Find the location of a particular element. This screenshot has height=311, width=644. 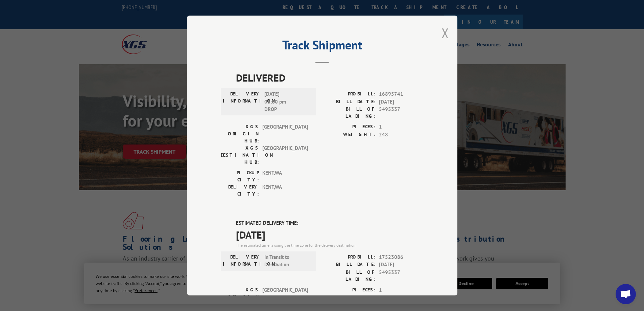

span: 293 is located at coordinates (401, 297).